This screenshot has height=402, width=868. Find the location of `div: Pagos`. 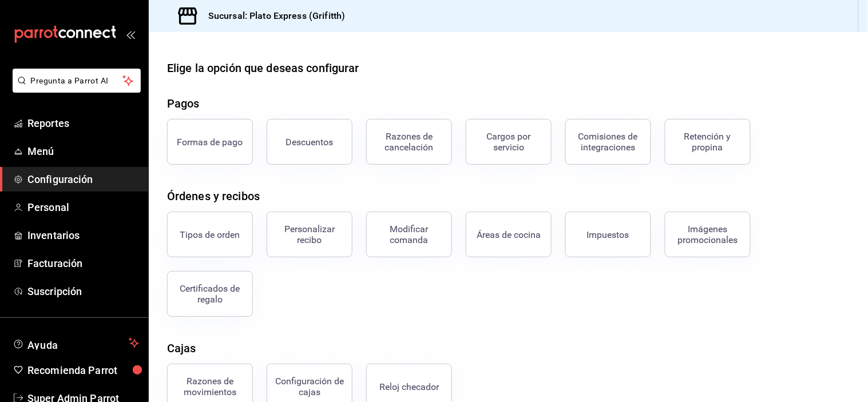

div: Pagos is located at coordinates (183, 103).